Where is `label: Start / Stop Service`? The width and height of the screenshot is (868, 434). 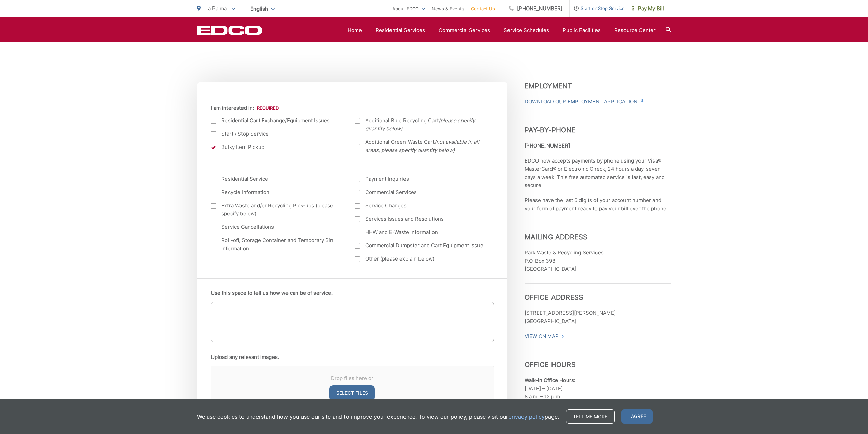
label: Start / Stop Service is located at coordinates (276, 133).